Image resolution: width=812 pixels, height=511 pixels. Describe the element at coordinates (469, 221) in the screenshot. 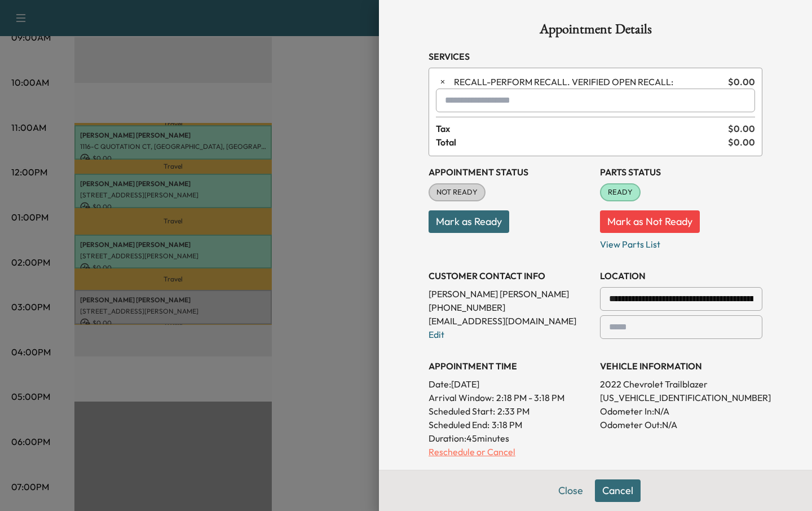

I see `button: Mark as Ready` at that location.